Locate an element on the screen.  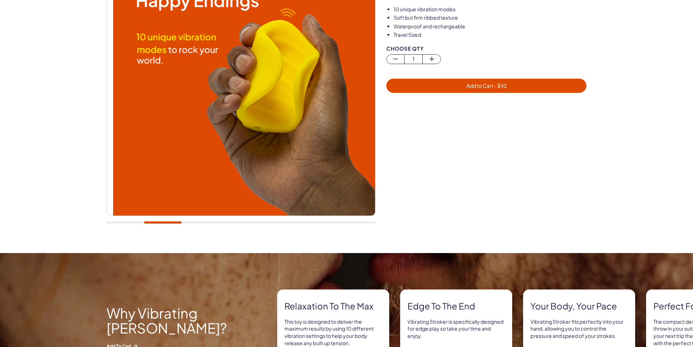
strong: Relaxation to the max is located at coordinates (333, 306).